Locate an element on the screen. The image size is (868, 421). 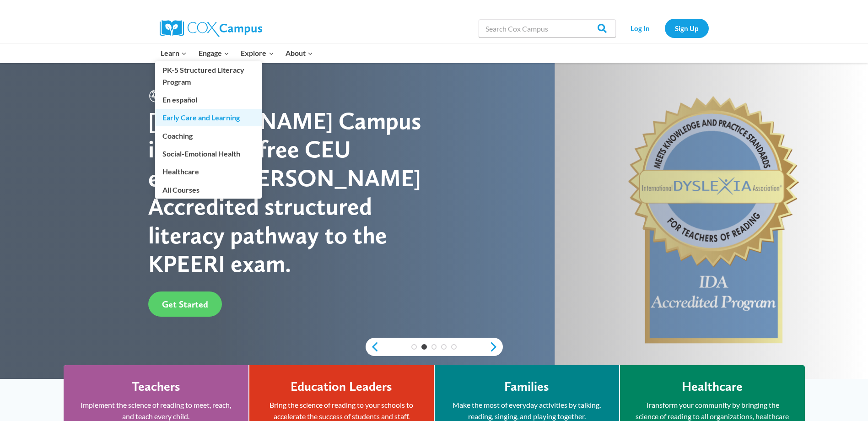
a: 3 is located at coordinates (434, 347).